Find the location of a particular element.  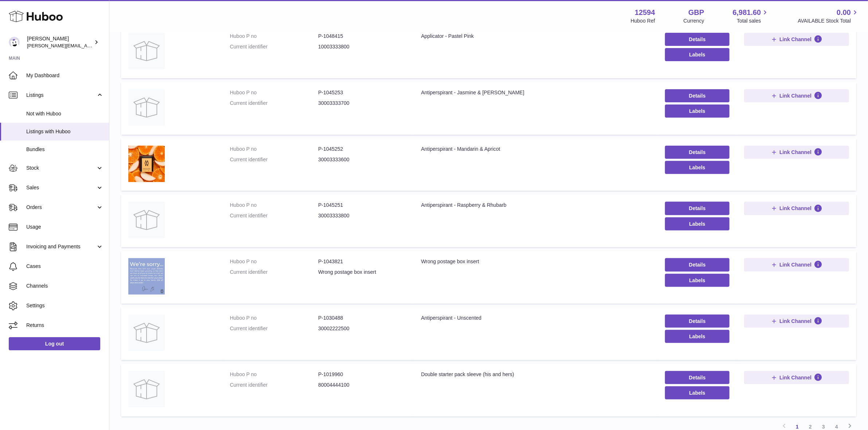

img: owen@wearemakewaves.com is located at coordinates (14, 42).